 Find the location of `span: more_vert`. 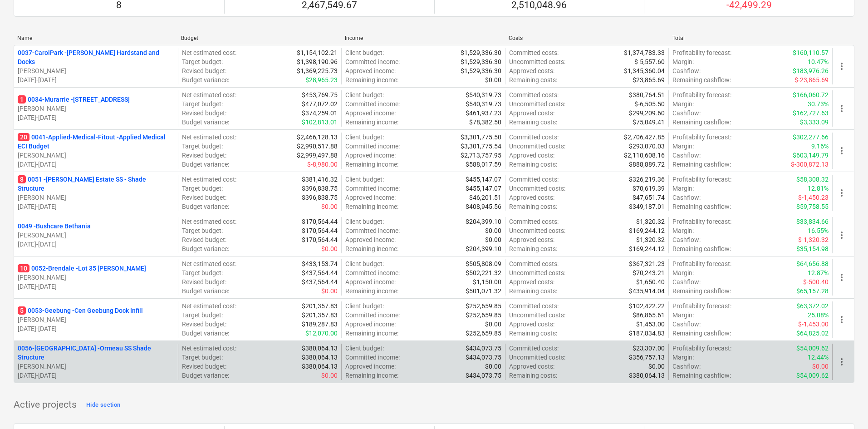

span: more_vert is located at coordinates (842, 278).